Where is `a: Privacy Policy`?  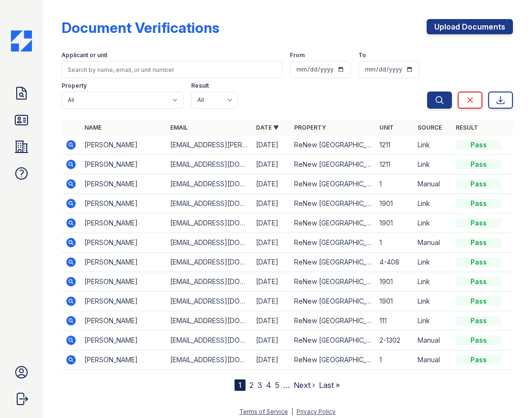 a: Privacy Policy is located at coordinates (316, 411).